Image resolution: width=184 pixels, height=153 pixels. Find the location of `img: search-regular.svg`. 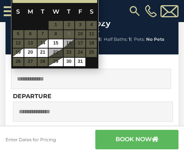

img: search-regular.svg is located at coordinates (135, 11).